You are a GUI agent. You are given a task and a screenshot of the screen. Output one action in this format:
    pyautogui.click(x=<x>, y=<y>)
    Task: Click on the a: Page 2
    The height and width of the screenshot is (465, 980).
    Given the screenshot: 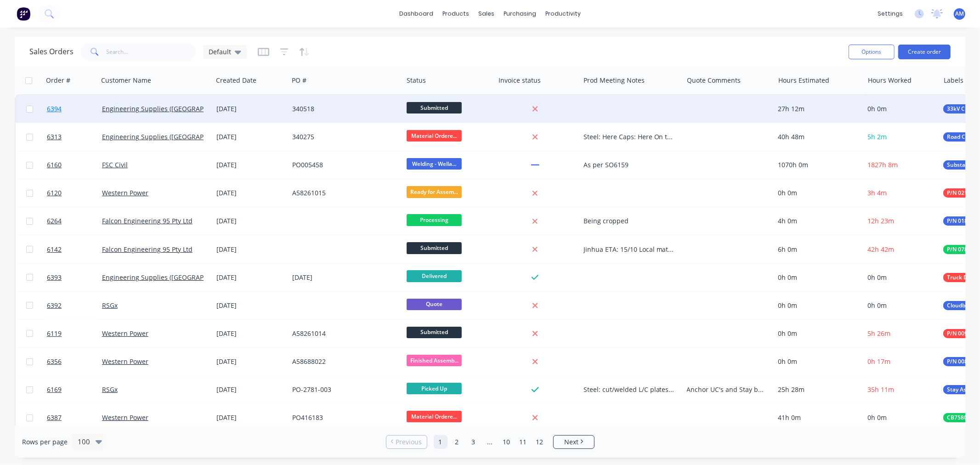 What is the action you would take?
    pyautogui.click(x=457, y=442)
    